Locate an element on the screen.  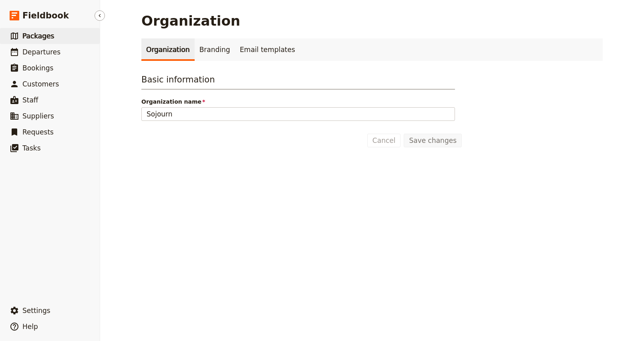
span: Customers is located at coordinates (41, 84).